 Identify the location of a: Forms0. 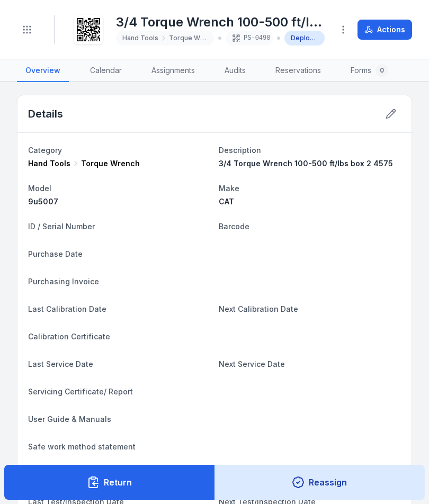
(369, 71).